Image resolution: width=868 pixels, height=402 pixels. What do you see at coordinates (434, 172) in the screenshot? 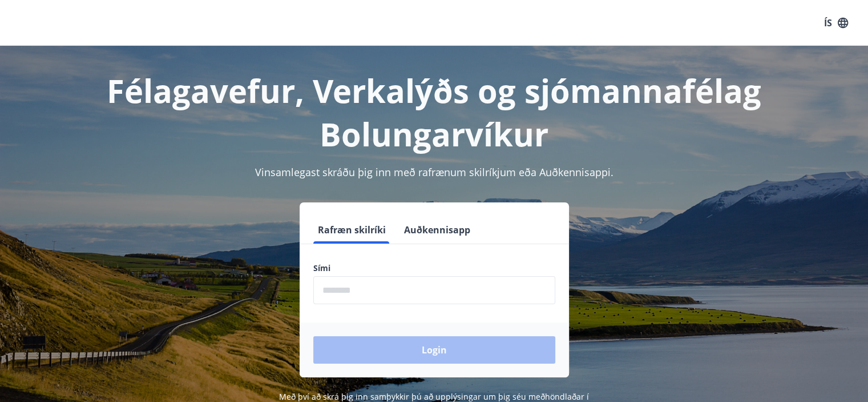
I see `span: Vinsamlegast skráðu þig inn með rafrænum skilríkjum eða Auðkennisappi.` at bounding box center [434, 172].